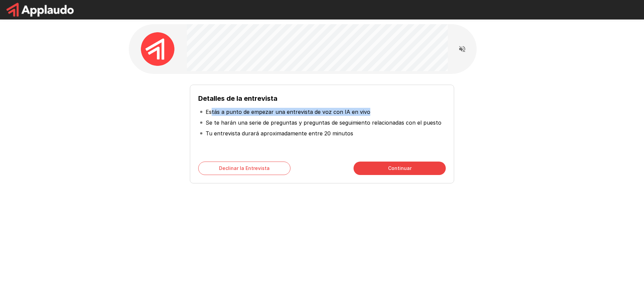 The image size is (644, 306). What do you see at coordinates (244, 168) in the screenshot?
I see `button: Declinar la Entrevista` at bounding box center [244, 168].